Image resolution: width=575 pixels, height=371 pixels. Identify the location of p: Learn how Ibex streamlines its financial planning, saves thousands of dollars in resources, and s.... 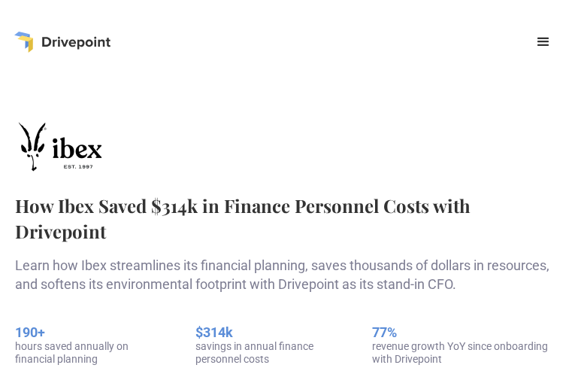
(287, 274).